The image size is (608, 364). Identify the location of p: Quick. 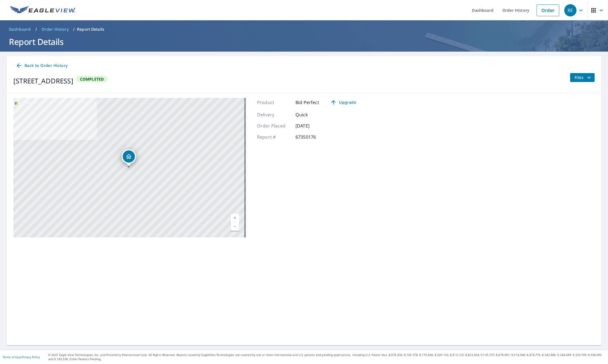
(312, 114).